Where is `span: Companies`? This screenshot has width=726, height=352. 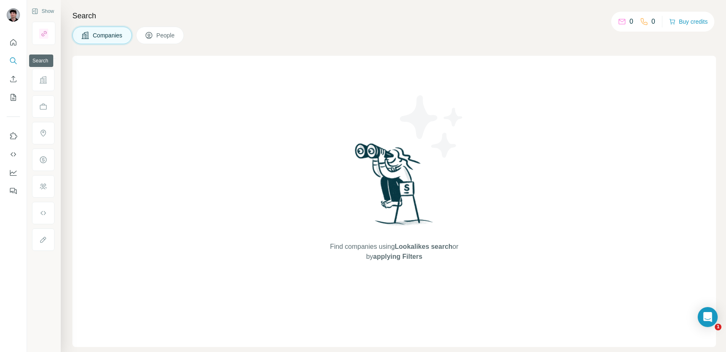
span: Companies is located at coordinates (108, 35).